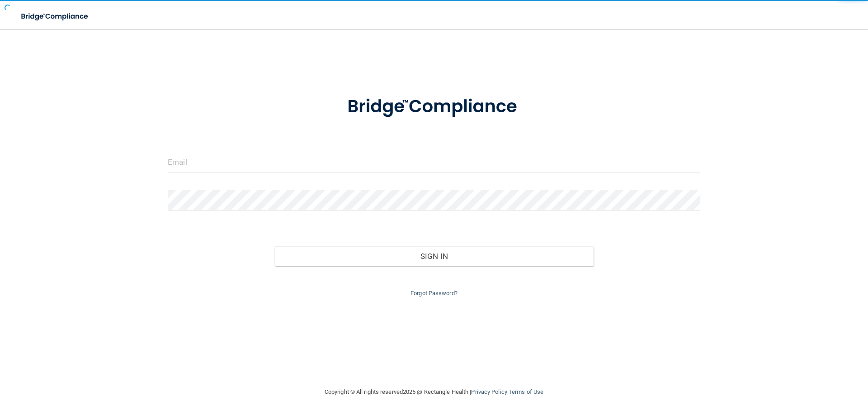 Image resolution: width=868 pixels, height=416 pixels. I want to click on div: Copyright © All rights reserved 2025 @ Rectangle Health | |, so click(434, 392).